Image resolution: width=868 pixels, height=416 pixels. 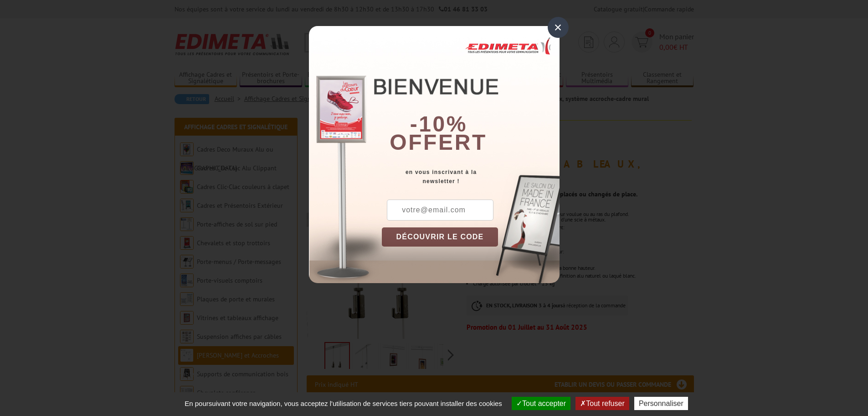 What do you see at coordinates (602, 403) in the screenshot?
I see `button: Tout refuser` at bounding box center [602, 403].